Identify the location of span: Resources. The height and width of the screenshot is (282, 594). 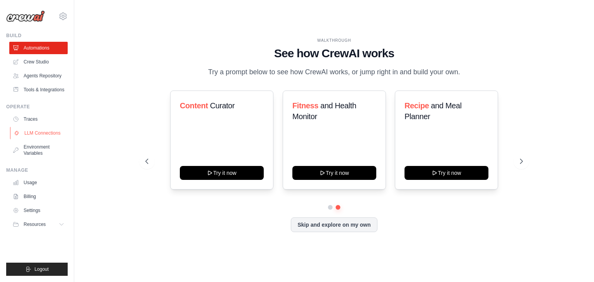
(34, 224).